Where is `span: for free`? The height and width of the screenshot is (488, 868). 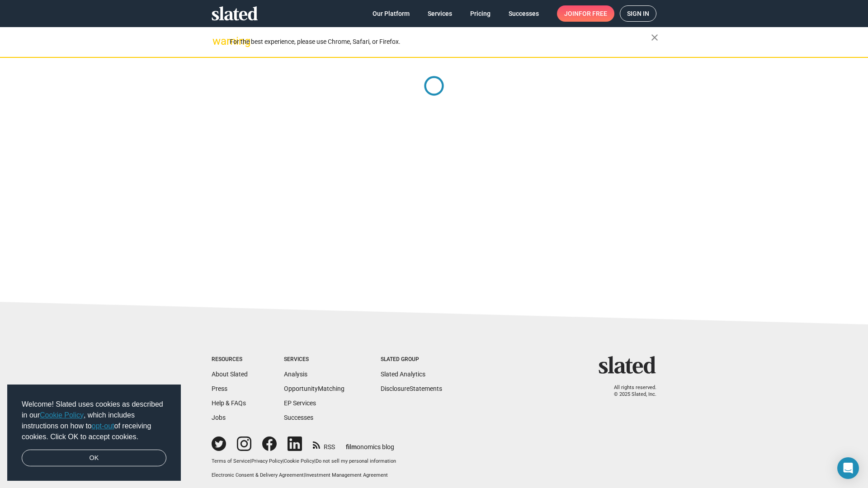 span: for free is located at coordinates (593, 14).